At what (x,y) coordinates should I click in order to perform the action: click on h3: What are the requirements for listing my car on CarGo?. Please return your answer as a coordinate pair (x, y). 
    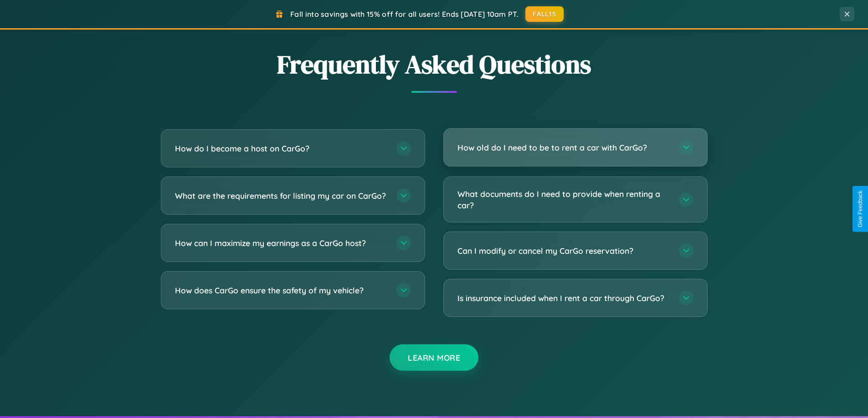
    Looking at the image, I should click on (281, 196).